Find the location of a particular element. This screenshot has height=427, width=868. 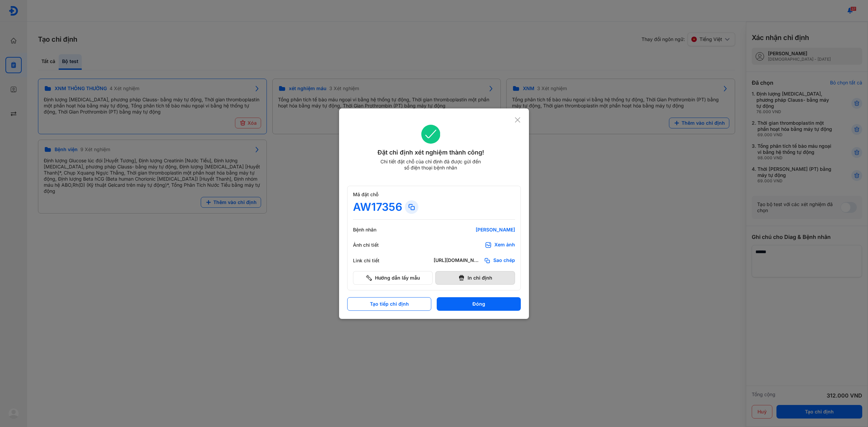

button: In chỉ định is located at coordinates (475, 278).